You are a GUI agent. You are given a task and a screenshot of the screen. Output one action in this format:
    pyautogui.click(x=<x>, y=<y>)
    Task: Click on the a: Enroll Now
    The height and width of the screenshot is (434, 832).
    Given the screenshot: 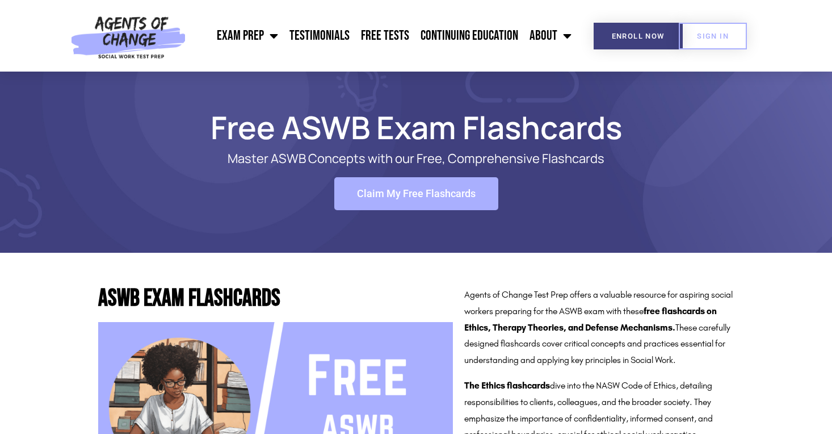 What is the action you would take?
    pyautogui.click(x=638, y=36)
    